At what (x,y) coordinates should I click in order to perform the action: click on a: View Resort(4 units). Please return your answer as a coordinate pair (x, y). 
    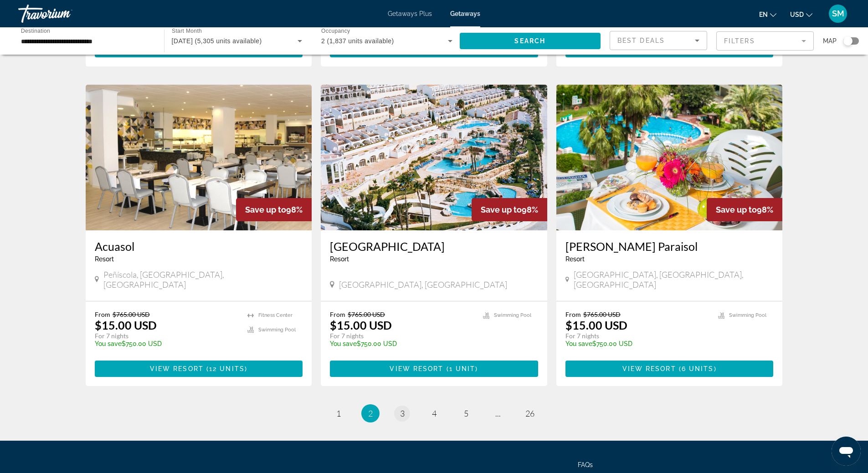
    Looking at the image, I should click on (670, 49).